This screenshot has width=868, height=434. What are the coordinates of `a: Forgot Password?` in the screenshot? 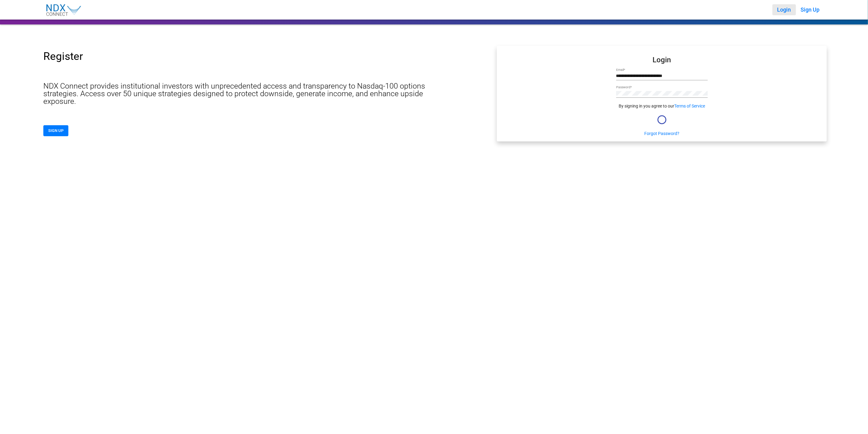 It's located at (662, 134).